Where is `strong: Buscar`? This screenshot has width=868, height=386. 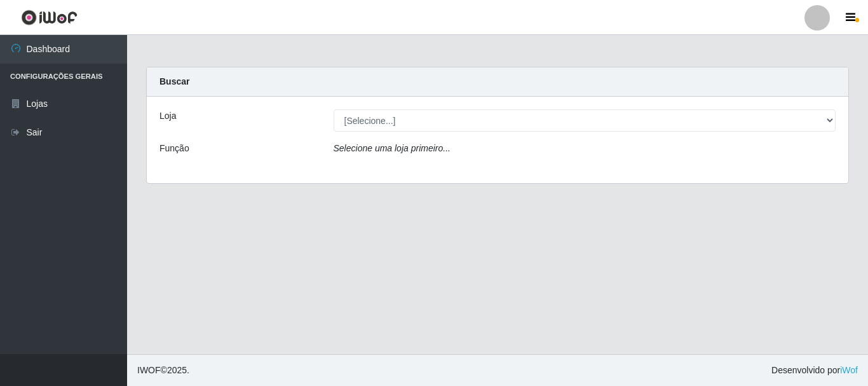 strong: Buscar is located at coordinates (174, 82).